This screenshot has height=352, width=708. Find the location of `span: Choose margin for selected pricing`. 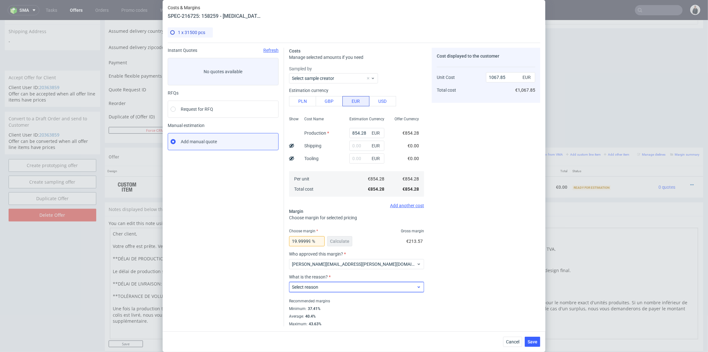

span: Choose margin for selected pricing is located at coordinates (323, 217).